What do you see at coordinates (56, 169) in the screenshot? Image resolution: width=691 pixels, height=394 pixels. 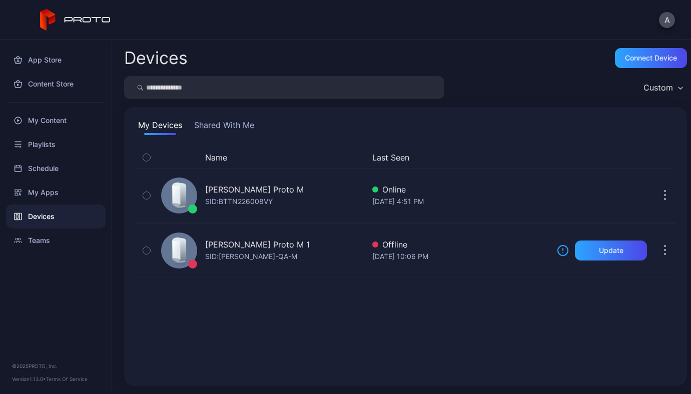 I see `div: Schedule` at bounding box center [56, 169].